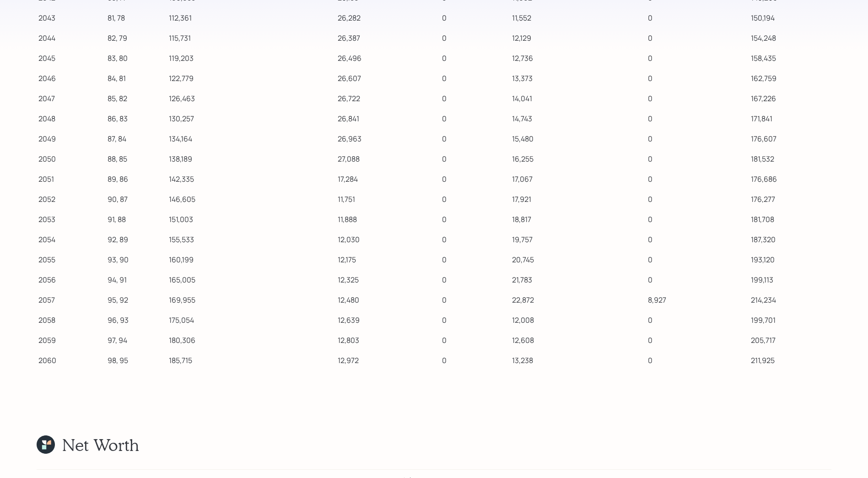 The image size is (868, 478). What do you see at coordinates (388, 137) in the screenshot?
I see `td: 26,963` at bounding box center [388, 137].